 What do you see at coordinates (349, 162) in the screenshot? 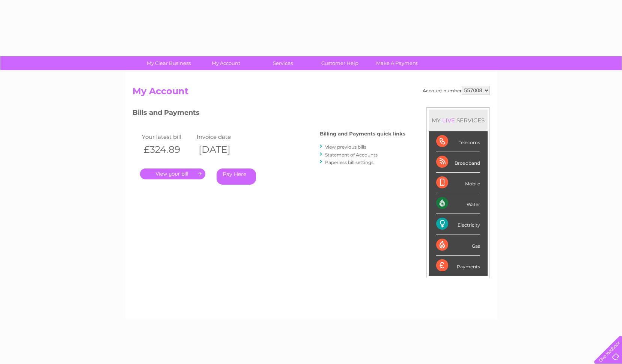
I see `a: Paperless bill settings` at bounding box center [349, 162].